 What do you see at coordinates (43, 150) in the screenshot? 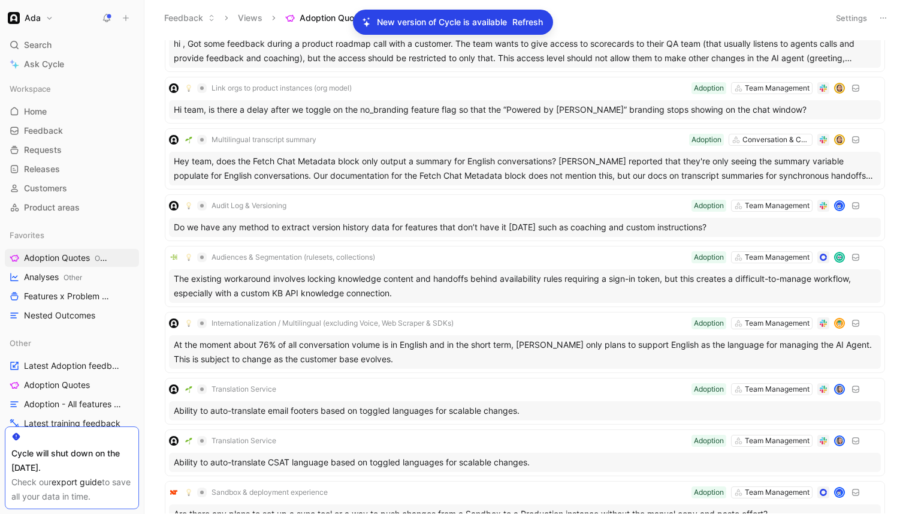
I see `span: Requests` at bounding box center [43, 150].